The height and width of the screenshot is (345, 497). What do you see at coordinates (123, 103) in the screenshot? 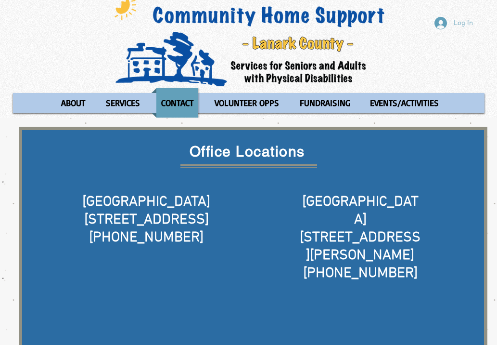
I see `a: SERVICES` at bounding box center [123, 103].